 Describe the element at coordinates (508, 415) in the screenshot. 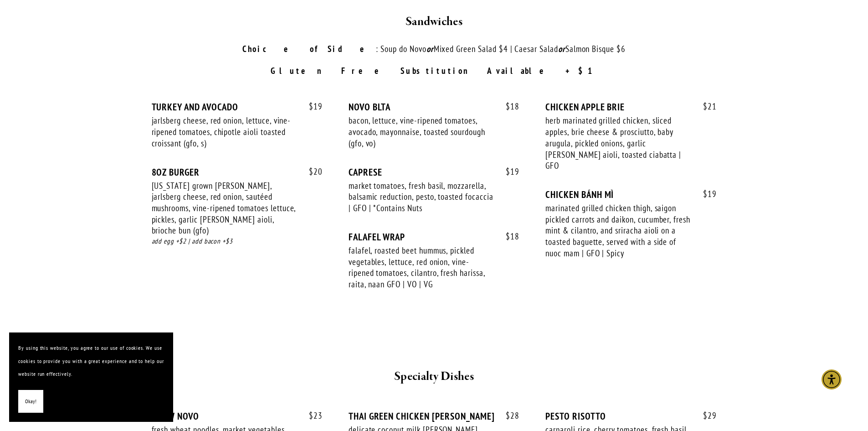

I see `span: 28` at that location.